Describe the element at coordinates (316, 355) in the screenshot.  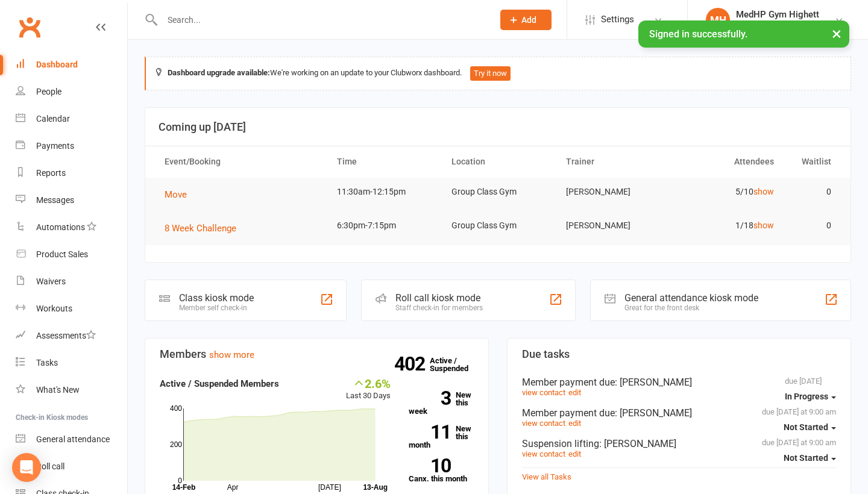
I see `h3: Members` at that location.